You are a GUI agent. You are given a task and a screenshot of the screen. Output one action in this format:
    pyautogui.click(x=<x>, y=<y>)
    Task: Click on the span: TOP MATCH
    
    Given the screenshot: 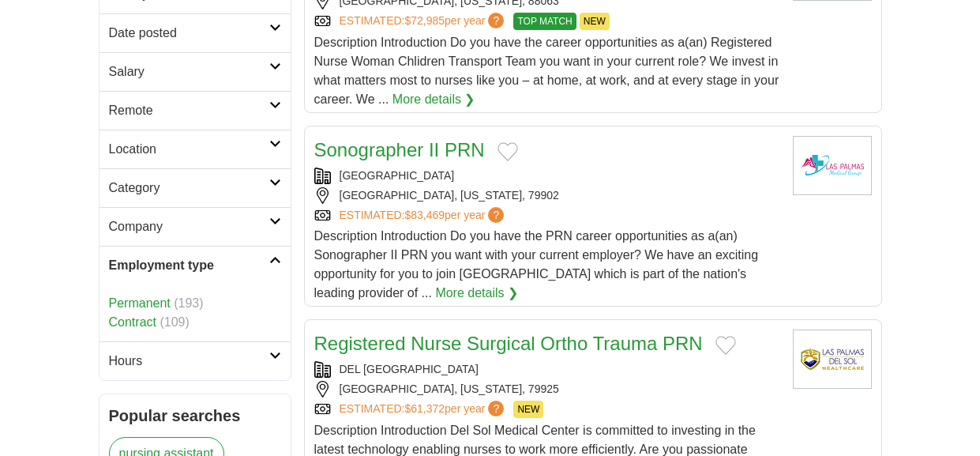 What is the action you would take?
    pyautogui.click(x=544, y=22)
    